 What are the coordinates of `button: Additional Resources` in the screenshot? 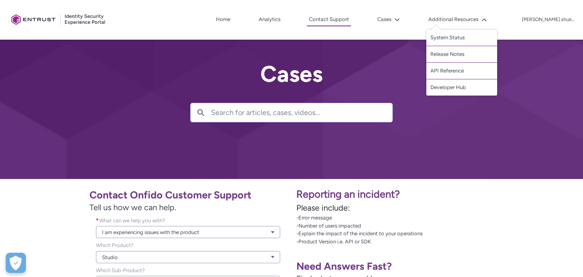 It's located at (457, 19).